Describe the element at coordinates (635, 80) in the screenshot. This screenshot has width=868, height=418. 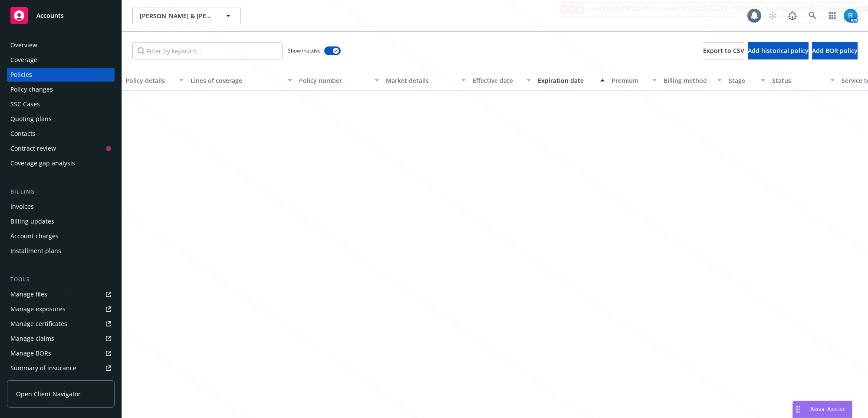
I see `button: Premium` at that location.